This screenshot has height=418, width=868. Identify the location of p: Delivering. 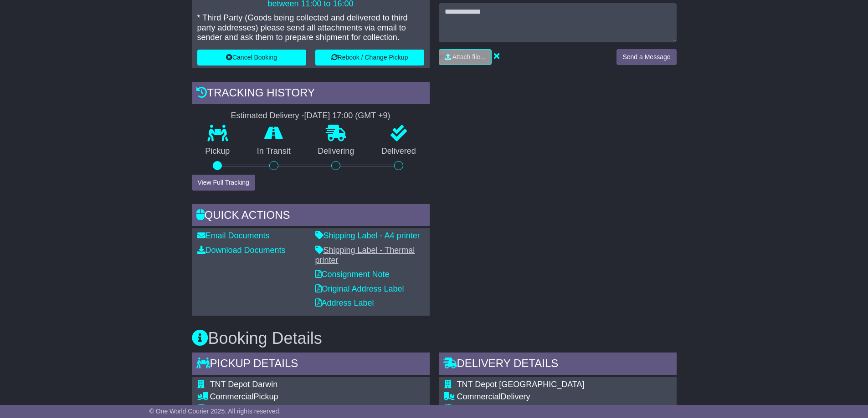
(337, 152).